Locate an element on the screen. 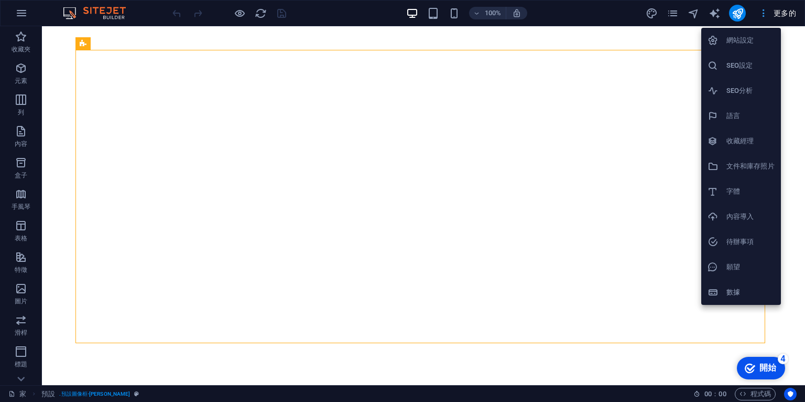 The width and height of the screenshot is (805, 402). font: 字體 is located at coordinates (733, 191).